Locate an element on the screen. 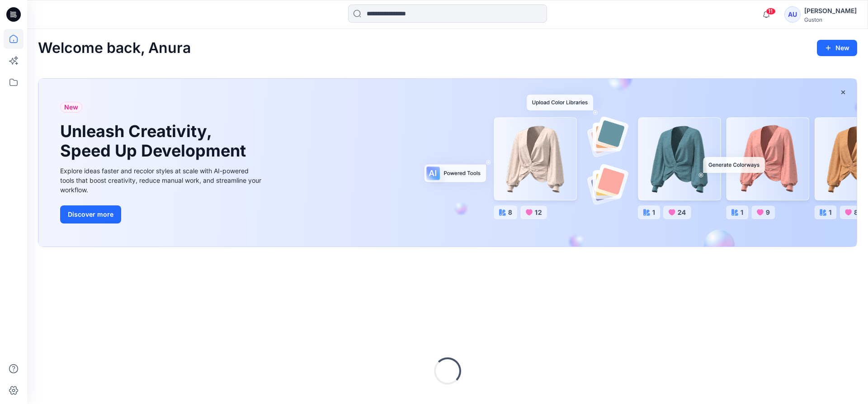 The image size is (868, 404). a: Discover more is located at coordinates (161, 215).